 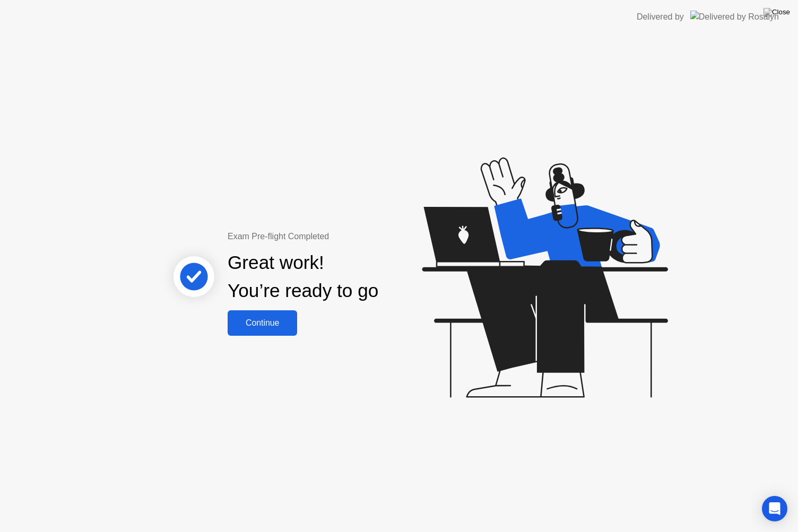 What do you see at coordinates (262, 323) in the screenshot?
I see `button: Continue` at bounding box center [262, 323].